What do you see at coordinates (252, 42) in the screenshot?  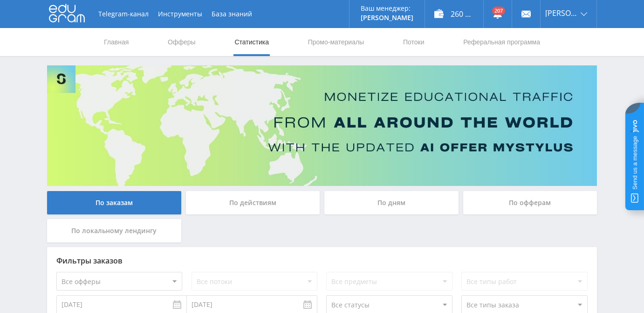 I see `a: Статистика` at bounding box center [252, 42].